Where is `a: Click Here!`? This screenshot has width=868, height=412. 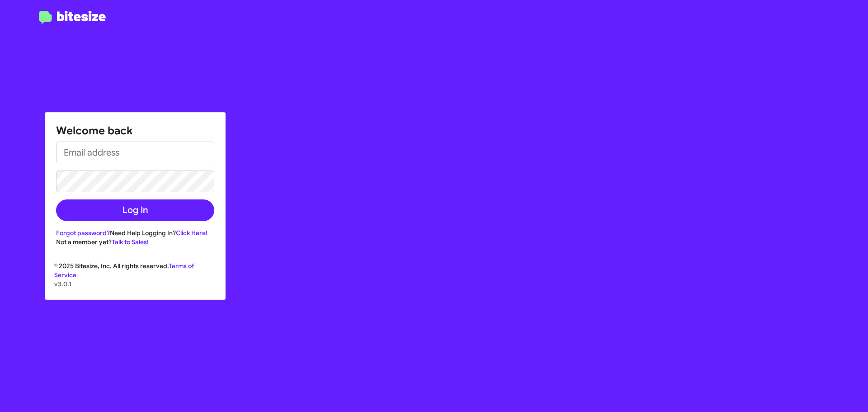 a: Click Here! is located at coordinates (191, 233).